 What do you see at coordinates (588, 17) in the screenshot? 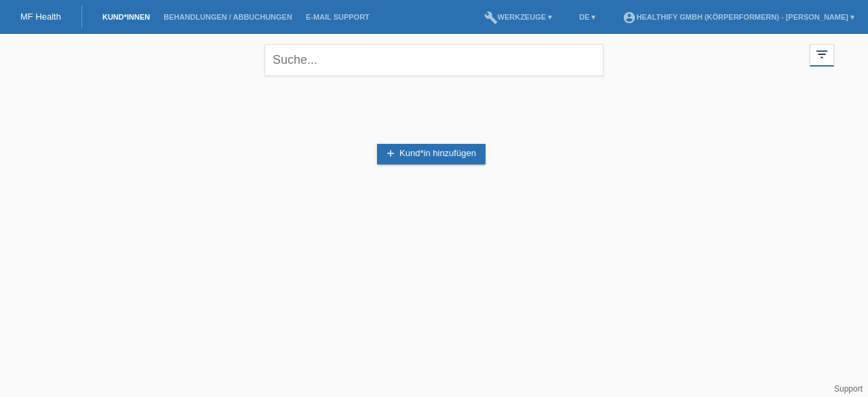
I see `a: DE ▾` at bounding box center [588, 17].